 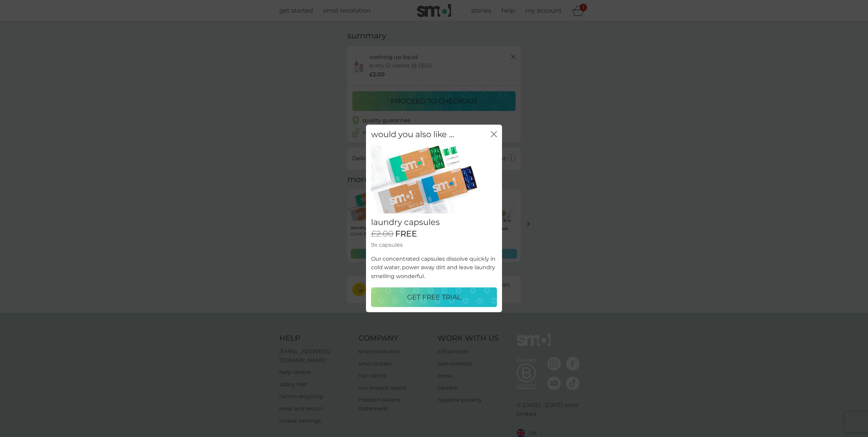 I want to click on button: GET FREE TRIAL, so click(x=434, y=298).